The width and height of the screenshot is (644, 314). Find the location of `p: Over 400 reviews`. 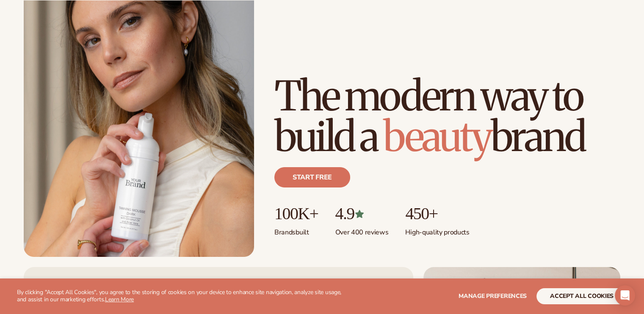

p: Over 400 reviews is located at coordinates (362, 230).